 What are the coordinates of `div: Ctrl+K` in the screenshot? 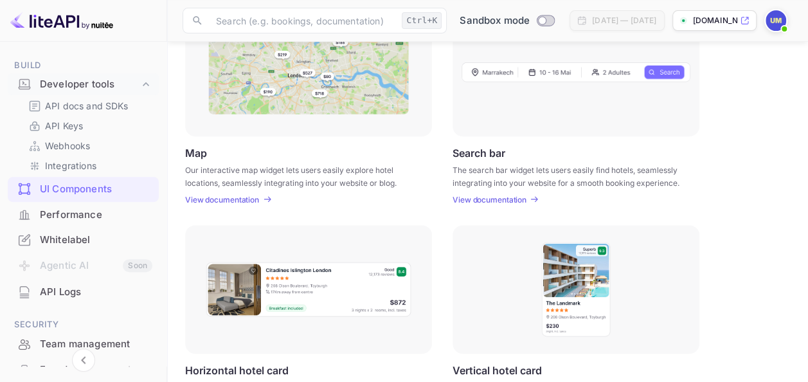 It's located at (422, 21).